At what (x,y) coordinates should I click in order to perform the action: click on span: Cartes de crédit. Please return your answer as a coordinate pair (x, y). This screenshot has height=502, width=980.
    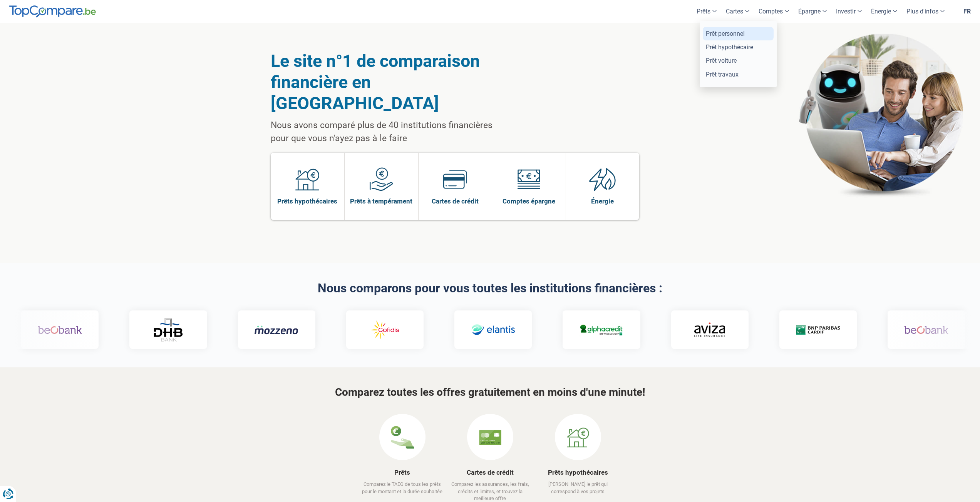
    Looking at the image, I should click on (455, 201).